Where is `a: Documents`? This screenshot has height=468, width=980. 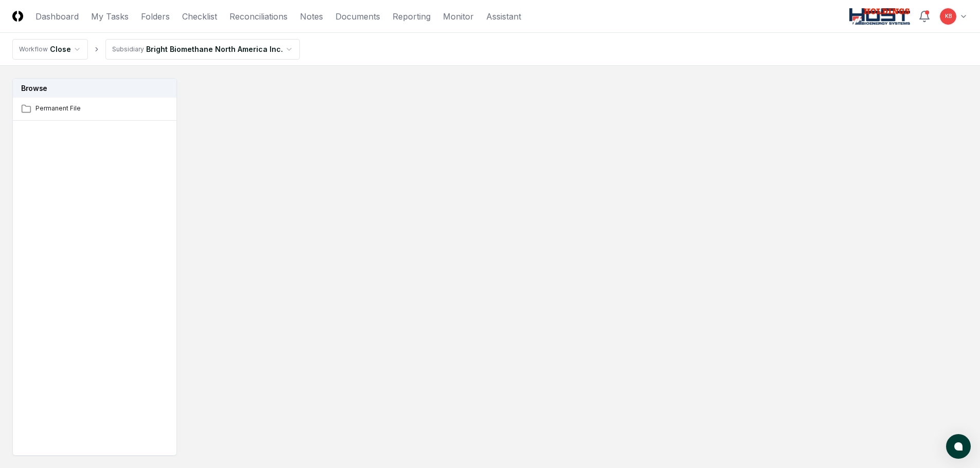
a: Documents is located at coordinates (357, 16).